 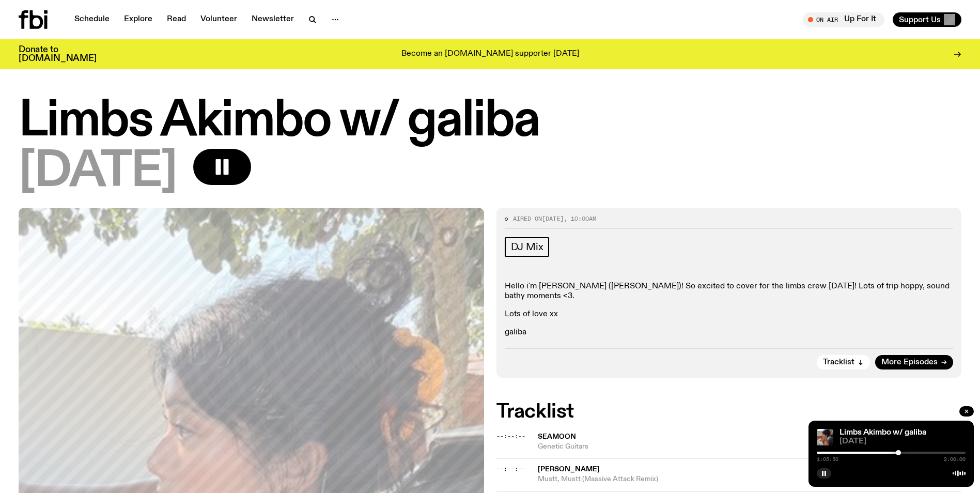 What do you see at coordinates (955, 460) in the screenshot?
I see `span: 2:00:00` at bounding box center [955, 460].